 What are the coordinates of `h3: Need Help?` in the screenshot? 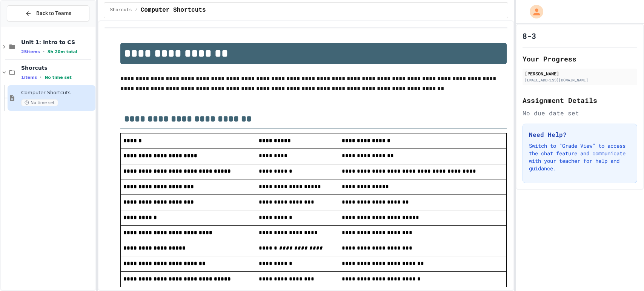 It's located at (579, 135).